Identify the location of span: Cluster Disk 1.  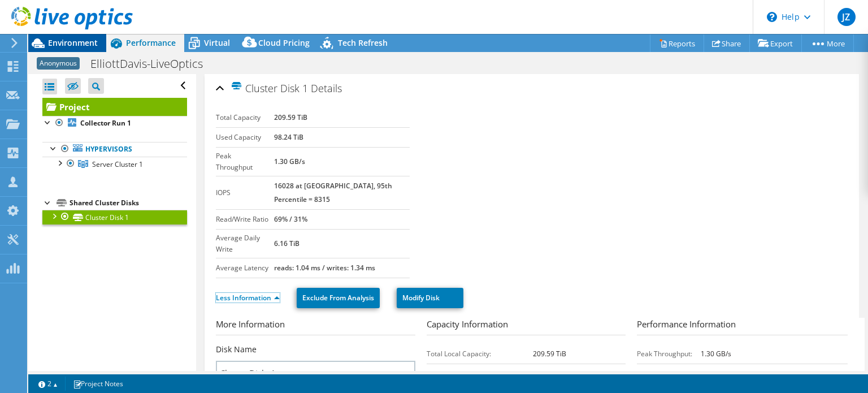
(269, 88).